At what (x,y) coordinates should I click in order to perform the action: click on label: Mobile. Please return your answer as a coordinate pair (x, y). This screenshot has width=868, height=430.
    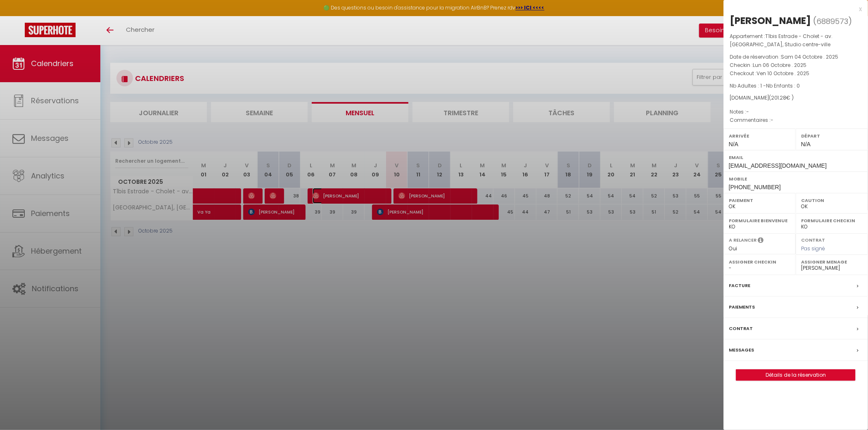
    Looking at the image, I should click on (796, 179).